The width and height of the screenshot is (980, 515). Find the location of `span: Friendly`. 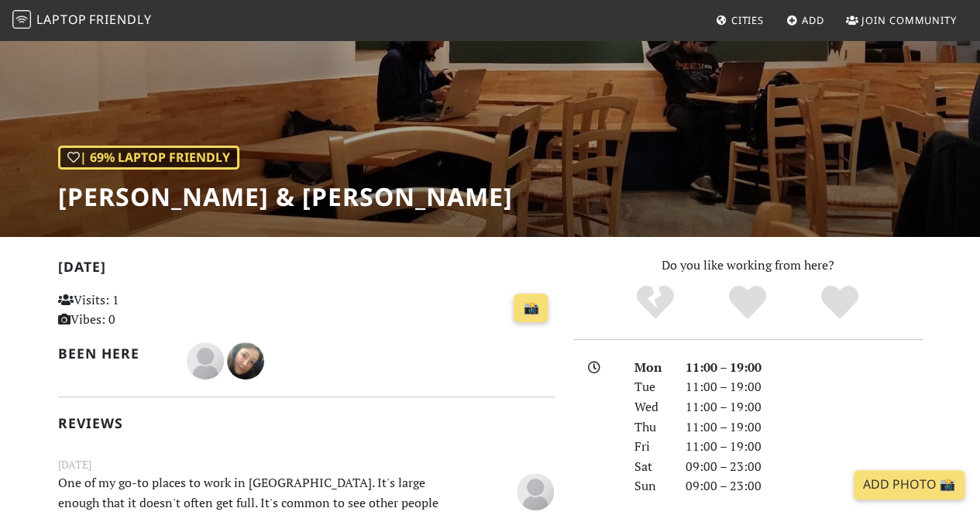

span: Friendly is located at coordinates (120, 19).